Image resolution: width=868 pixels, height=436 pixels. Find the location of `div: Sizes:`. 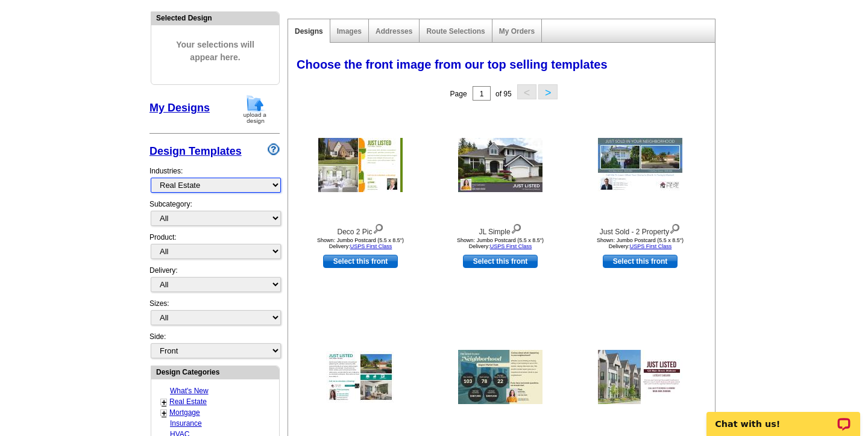

div: Sizes: is located at coordinates (214, 314).